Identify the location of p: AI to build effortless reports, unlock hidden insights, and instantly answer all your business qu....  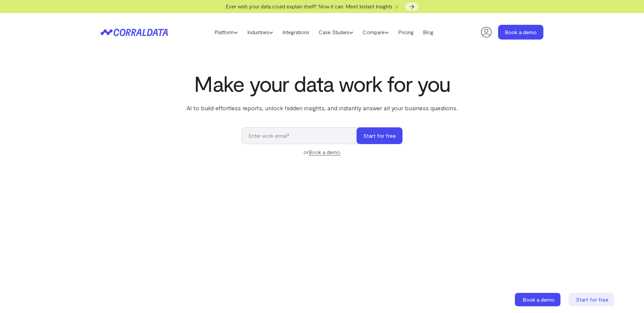
(322, 108).